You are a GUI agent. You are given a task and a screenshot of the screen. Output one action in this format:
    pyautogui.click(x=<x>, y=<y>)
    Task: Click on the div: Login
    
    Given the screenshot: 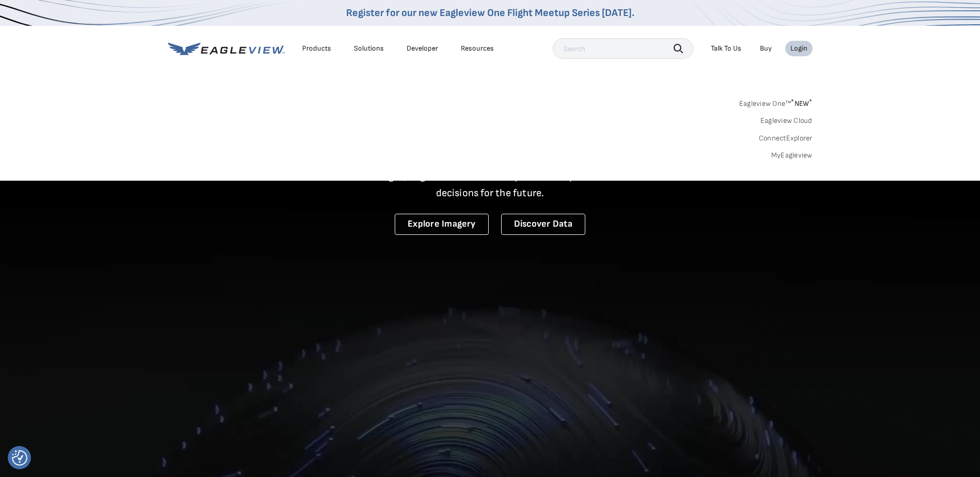 What is the action you would take?
    pyautogui.click(x=799, y=49)
    